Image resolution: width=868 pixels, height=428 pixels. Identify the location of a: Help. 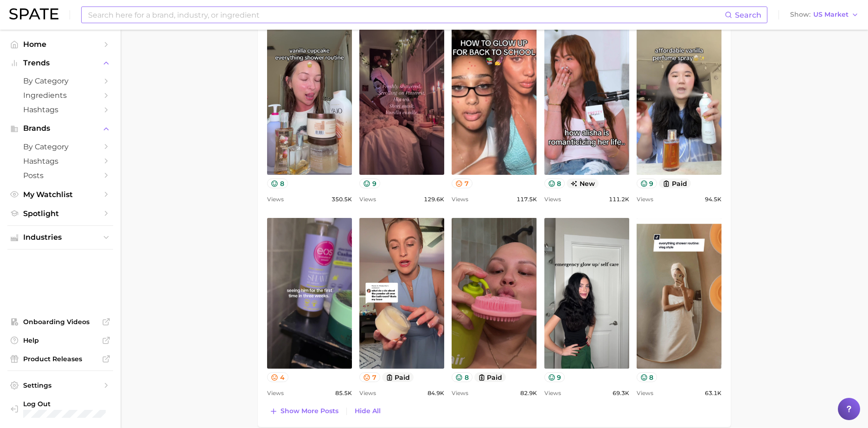
(60, 340).